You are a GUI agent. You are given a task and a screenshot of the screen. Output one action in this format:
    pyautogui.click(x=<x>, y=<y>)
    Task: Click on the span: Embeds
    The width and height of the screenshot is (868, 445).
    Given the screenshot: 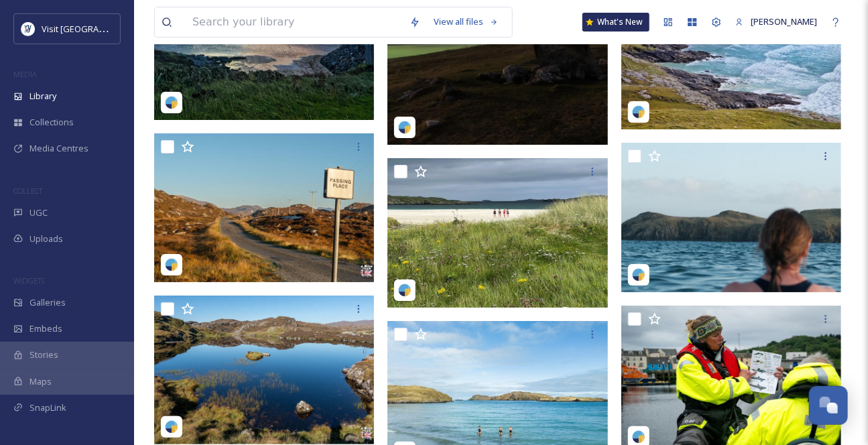 What is the action you would take?
    pyautogui.click(x=46, y=328)
    